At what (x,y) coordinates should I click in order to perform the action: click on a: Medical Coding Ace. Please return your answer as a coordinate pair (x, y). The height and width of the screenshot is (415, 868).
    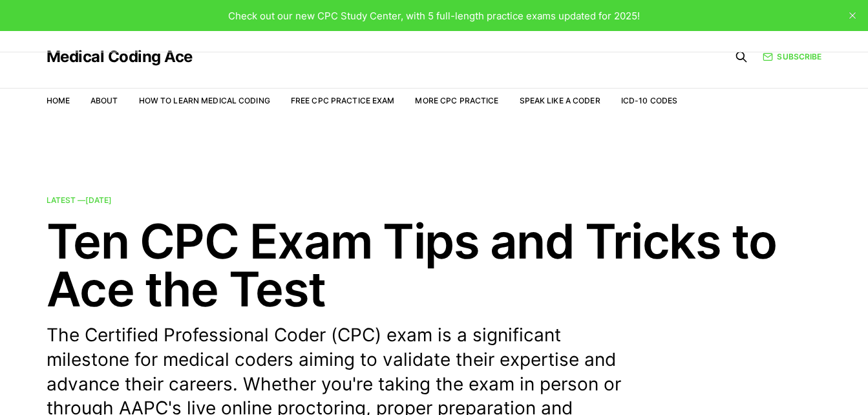
    Looking at the image, I should click on (120, 57).